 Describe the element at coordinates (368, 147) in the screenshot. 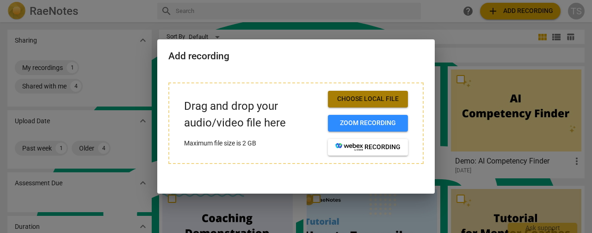

I see `span: recording` at that location.